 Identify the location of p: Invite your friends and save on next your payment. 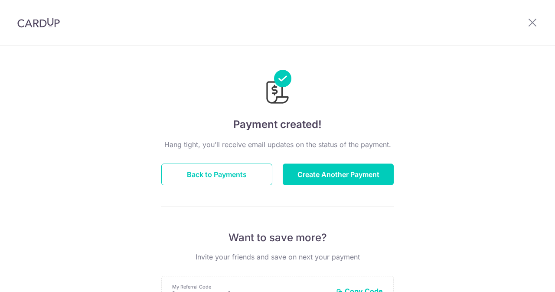
(277, 257).